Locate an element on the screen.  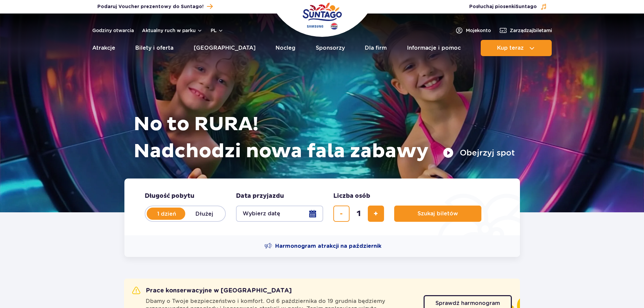
a: Atrakcje is located at coordinates (104, 48).